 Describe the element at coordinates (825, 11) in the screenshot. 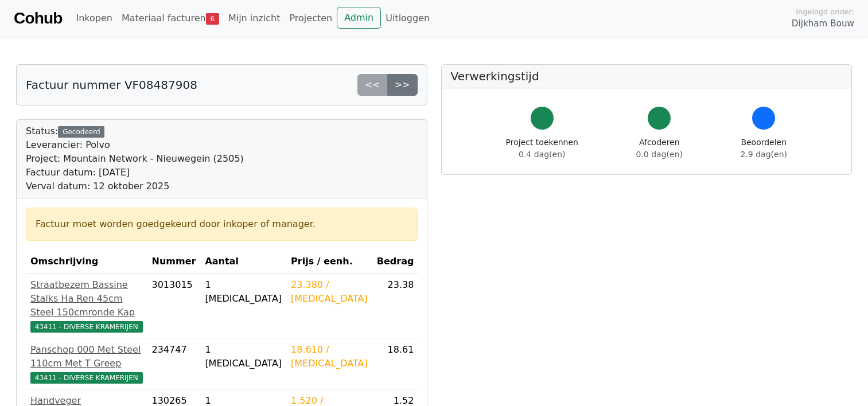

I see `span: Ingelogd onder:` at that location.